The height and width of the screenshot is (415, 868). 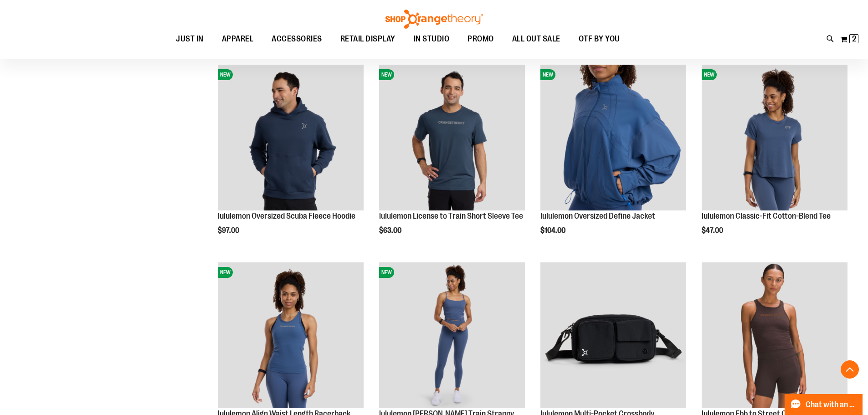 What do you see at coordinates (451, 216) in the screenshot?
I see `a: lululemon License to Train Short Sleeve Tee` at bounding box center [451, 216].